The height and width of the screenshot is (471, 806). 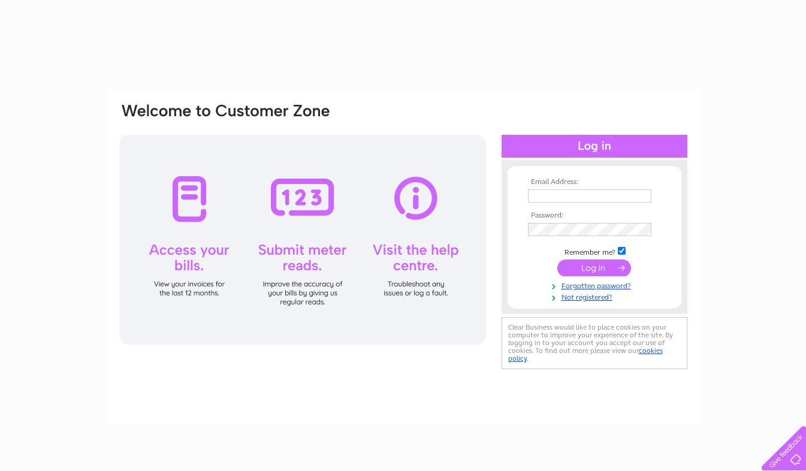 I want to click on div: Clear Business would like to place cookies on your computer to improve your experience of the sit..., so click(x=595, y=343).